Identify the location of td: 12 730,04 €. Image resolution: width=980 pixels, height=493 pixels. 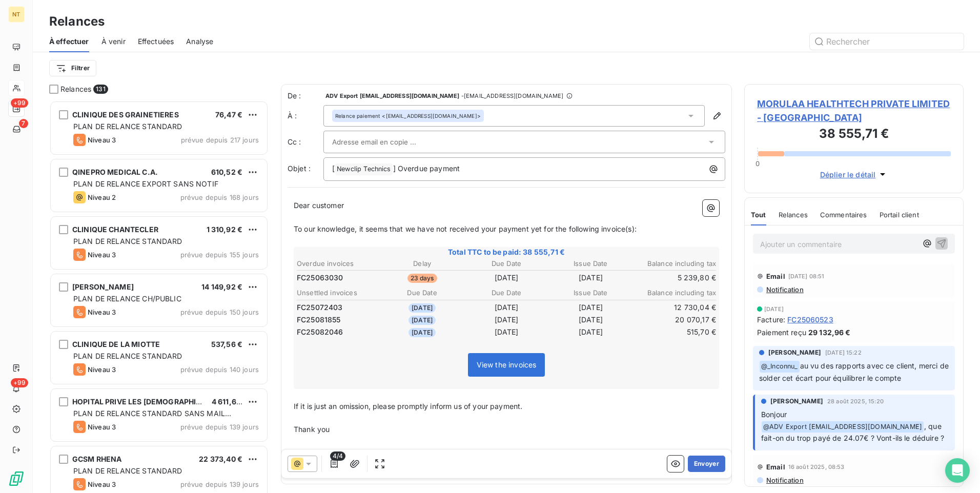
(675, 308).